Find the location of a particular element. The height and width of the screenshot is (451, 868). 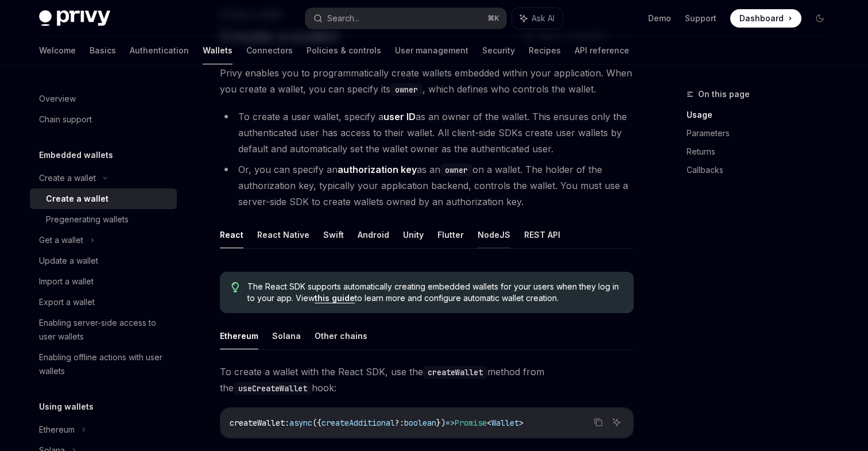

a: Enabling offline actions with user wallets is located at coordinates (103, 364).